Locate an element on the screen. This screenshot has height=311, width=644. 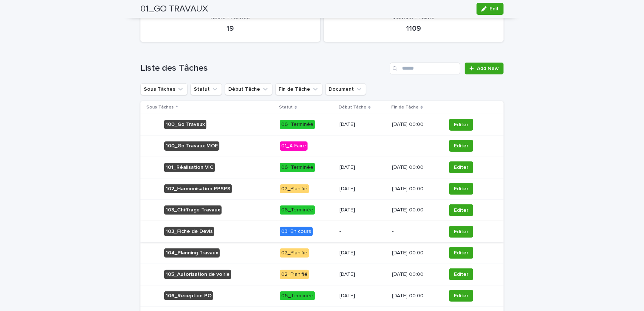
div: Search is located at coordinates (425, 68).